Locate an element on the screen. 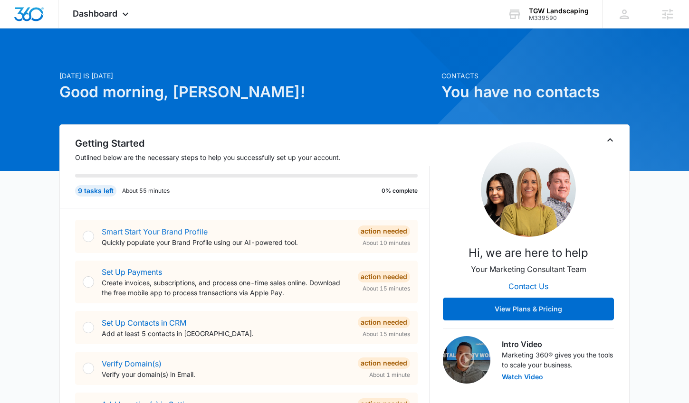 This screenshot has height=403, width=689. a: Smart Start Your Brand Profile is located at coordinates (154, 232).